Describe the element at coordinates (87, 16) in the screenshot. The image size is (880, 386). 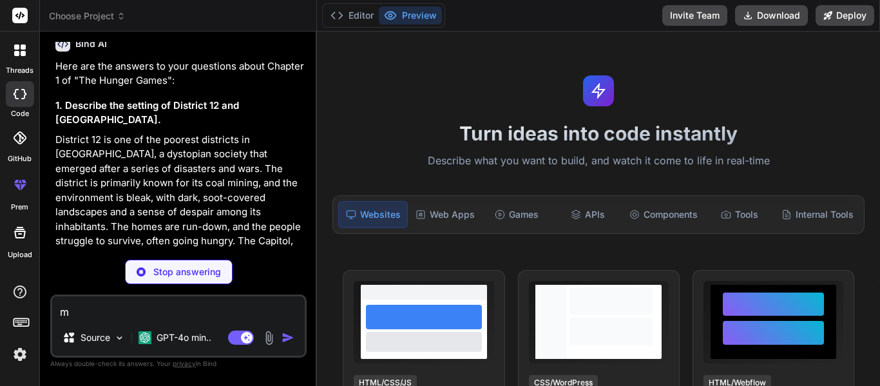
I see `span: Choose Project` at that location.